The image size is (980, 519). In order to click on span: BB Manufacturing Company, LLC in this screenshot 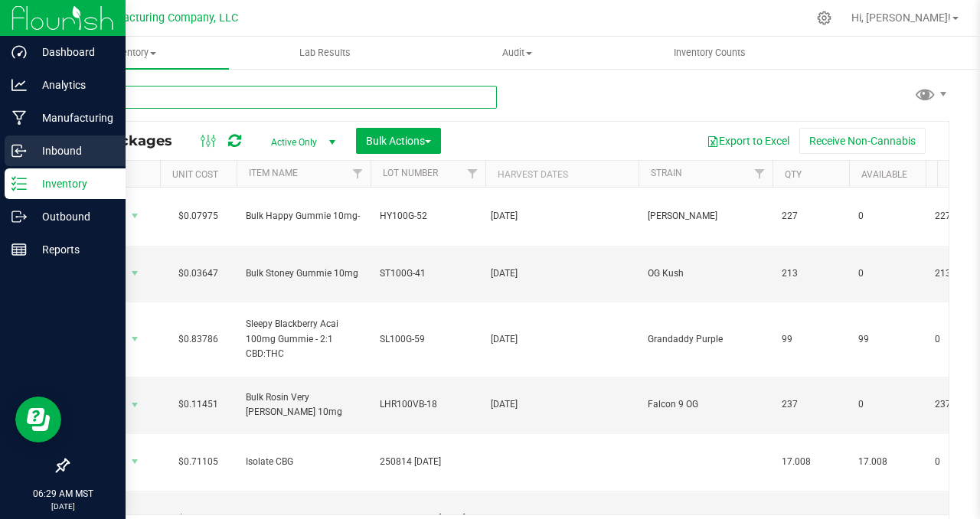, I will do `click(156, 18)`.